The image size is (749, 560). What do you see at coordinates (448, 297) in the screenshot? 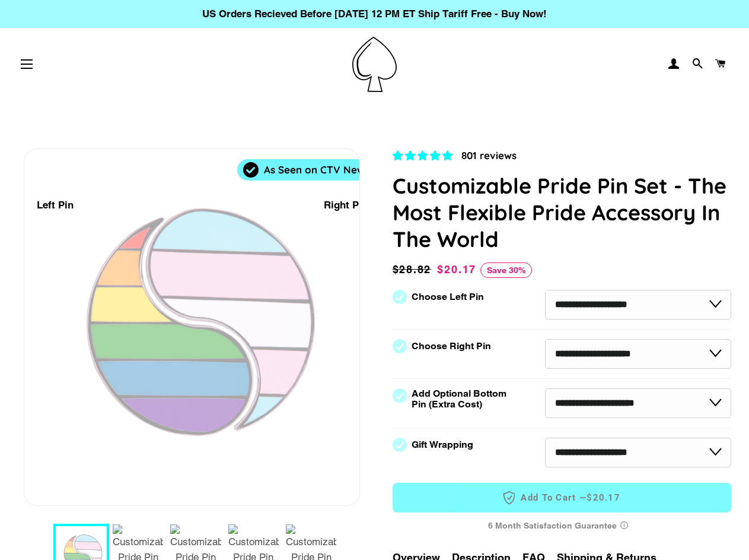
I see `label: Choose Left Pin` at bounding box center [448, 297].